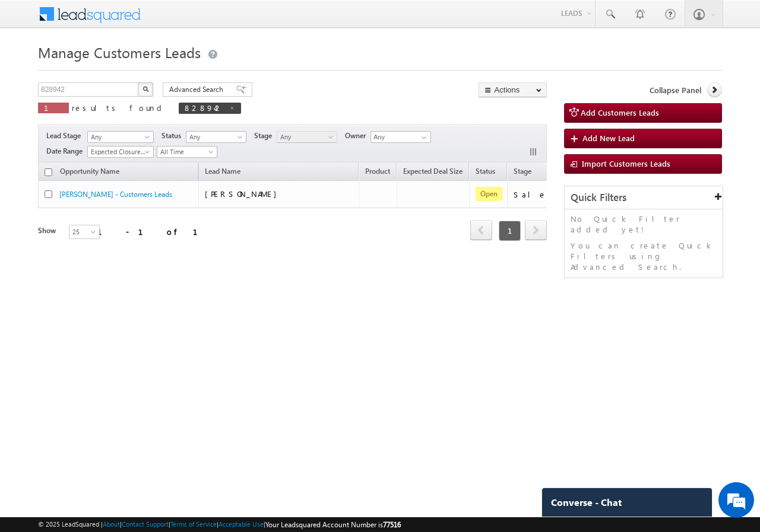 The width and height of the screenshot is (760, 532). What do you see at coordinates (194, 524) in the screenshot?
I see `a: Terms of Service` at bounding box center [194, 524].